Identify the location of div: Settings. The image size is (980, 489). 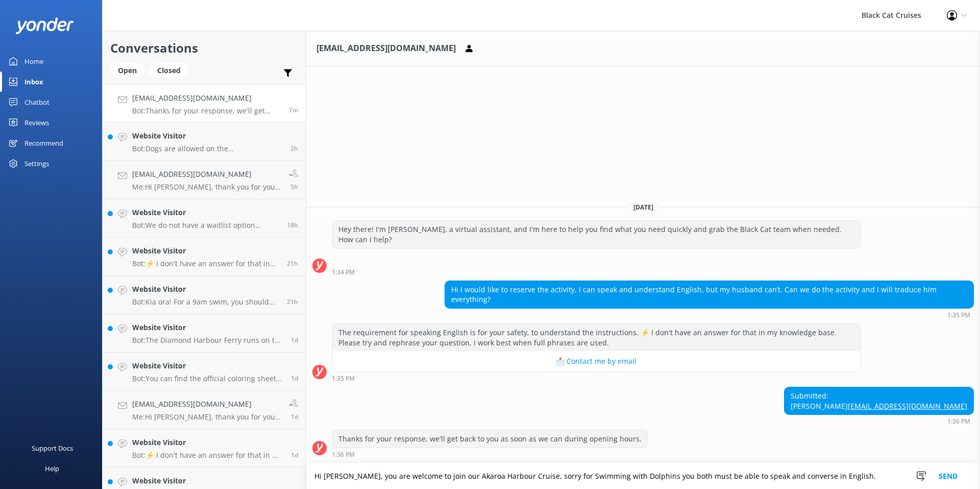
(37, 164).